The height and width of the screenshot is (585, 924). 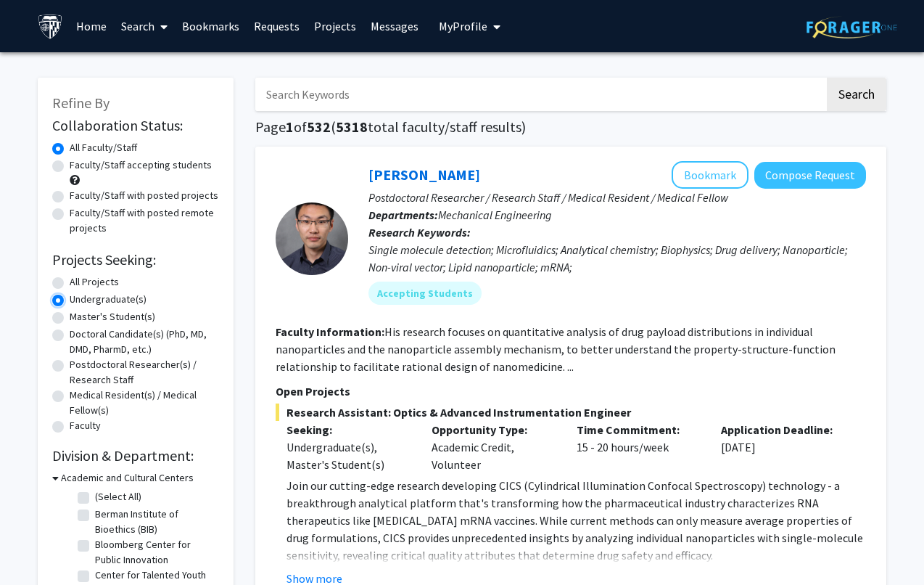 What do you see at coordinates (94, 281) in the screenshot?
I see `label: All Projects` at bounding box center [94, 281].